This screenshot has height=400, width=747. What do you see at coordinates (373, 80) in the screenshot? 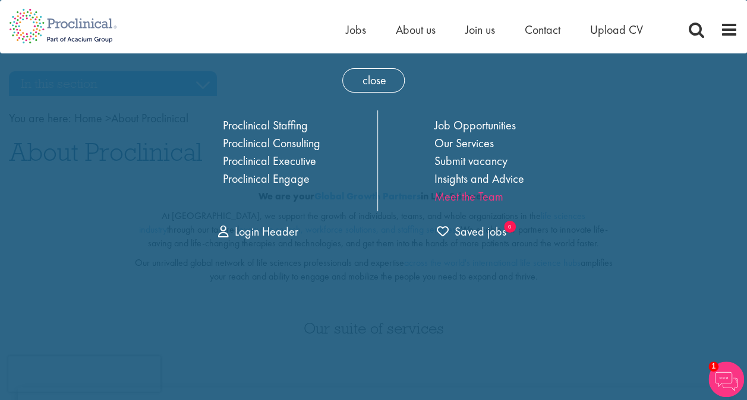
I see `span: close` at bounding box center [373, 80].